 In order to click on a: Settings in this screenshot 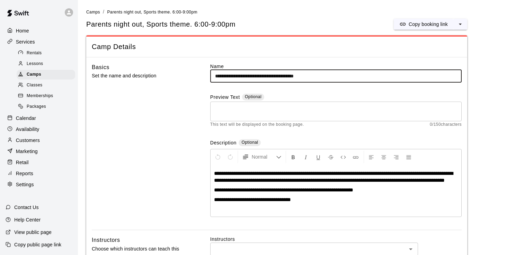, I will do `click(39, 185)`.